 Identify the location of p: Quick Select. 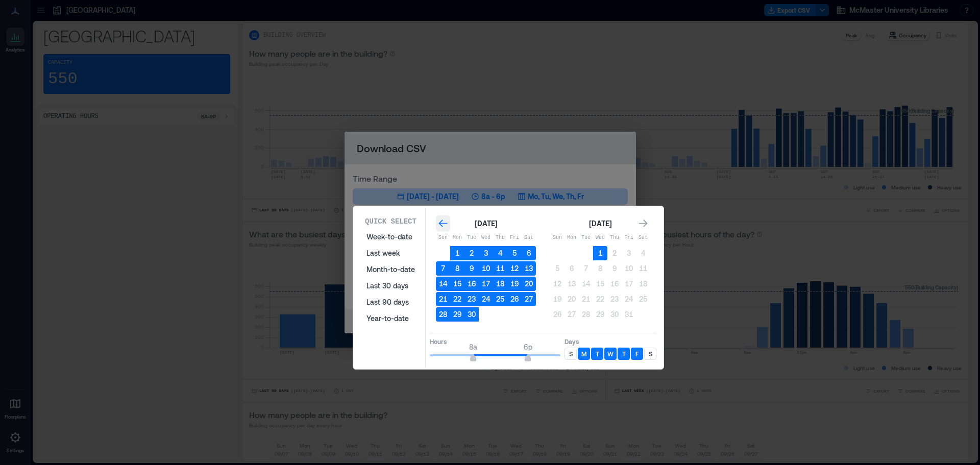
(390, 221).